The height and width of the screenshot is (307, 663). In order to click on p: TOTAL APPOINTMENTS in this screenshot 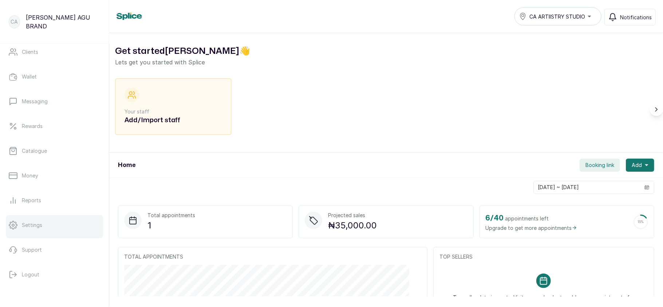, I will do `click(273, 257)`.